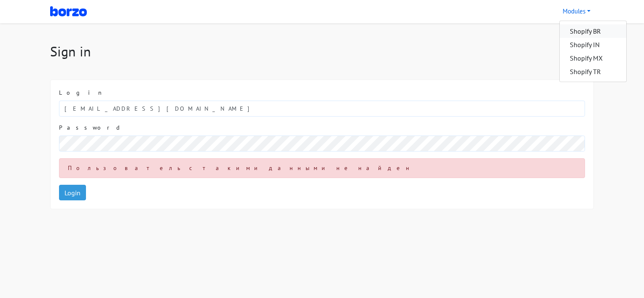 This screenshot has width=644, height=298. What do you see at coordinates (593, 51) in the screenshot?
I see `div: Modules` at bounding box center [593, 51].